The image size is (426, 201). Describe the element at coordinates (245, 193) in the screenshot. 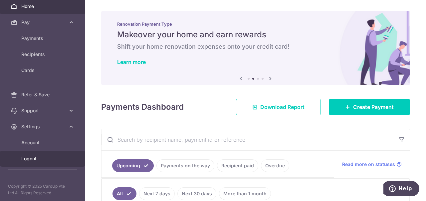

I see `a: More than 1 month` at that location.